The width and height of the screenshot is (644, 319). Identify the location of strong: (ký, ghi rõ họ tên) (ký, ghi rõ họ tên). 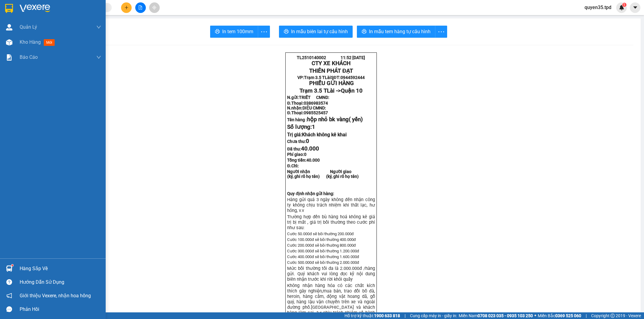
(323, 177).